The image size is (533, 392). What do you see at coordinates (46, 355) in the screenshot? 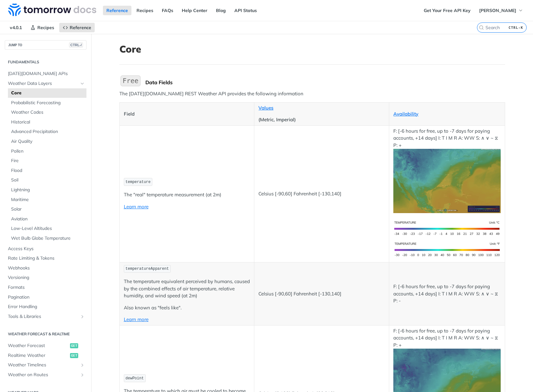
I see `a: Realtime Weatherget` at bounding box center [46, 355].